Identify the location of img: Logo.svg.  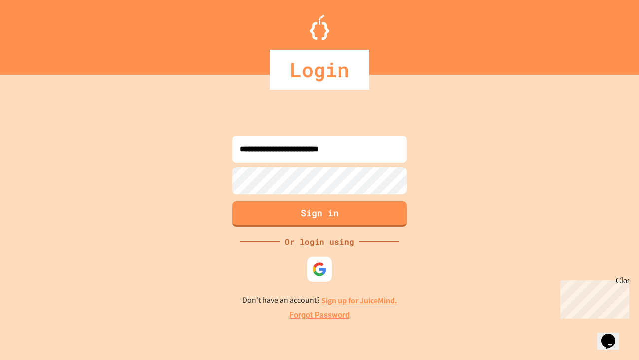
(320, 27).